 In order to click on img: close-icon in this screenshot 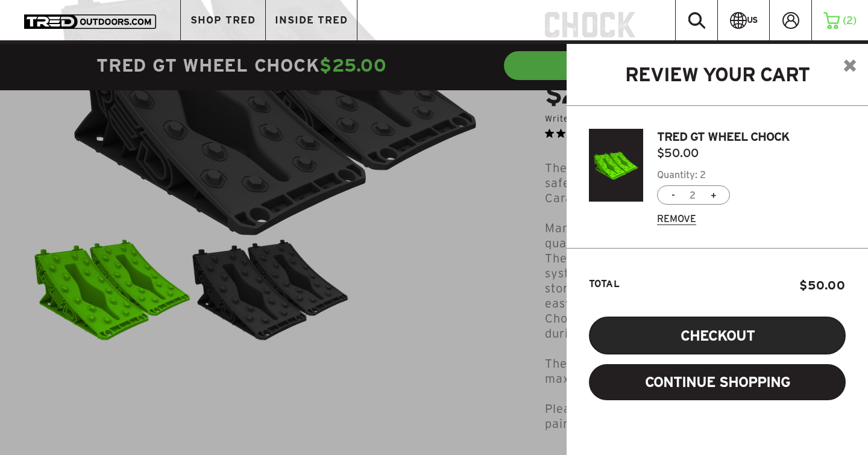, I will do `click(850, 66)`.